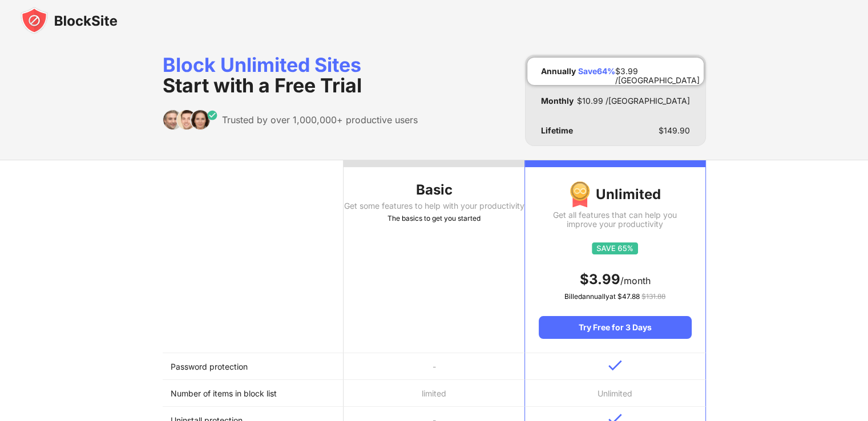  Describe the element at coordinates (434, 190) in the screenshot. I see `div: Basic` at that location.